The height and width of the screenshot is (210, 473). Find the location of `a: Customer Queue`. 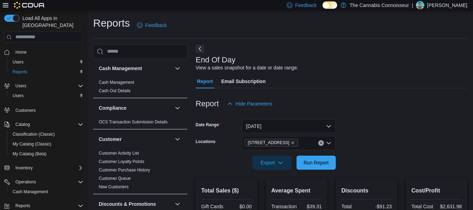

a: Customer Queue is located at coordinates (114, 178).